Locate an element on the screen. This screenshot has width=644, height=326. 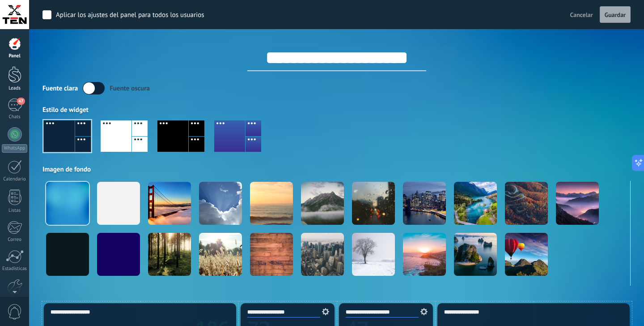
span: Guardar is located at coordinates (615, 15).